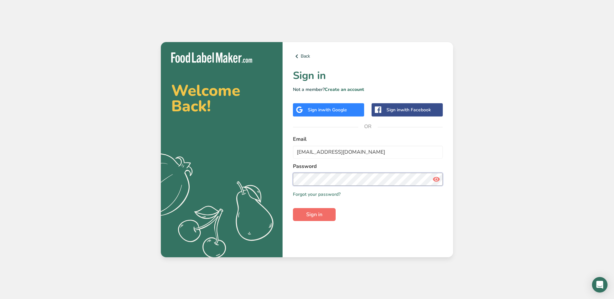  I want to click on img: Food Label Maker, so click(212, 58).